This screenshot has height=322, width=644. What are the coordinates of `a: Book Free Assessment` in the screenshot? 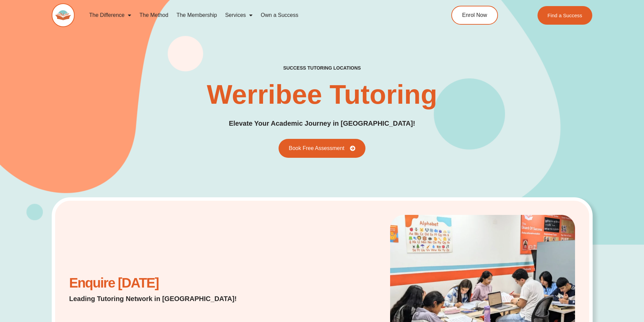 It's located at (322, 148).